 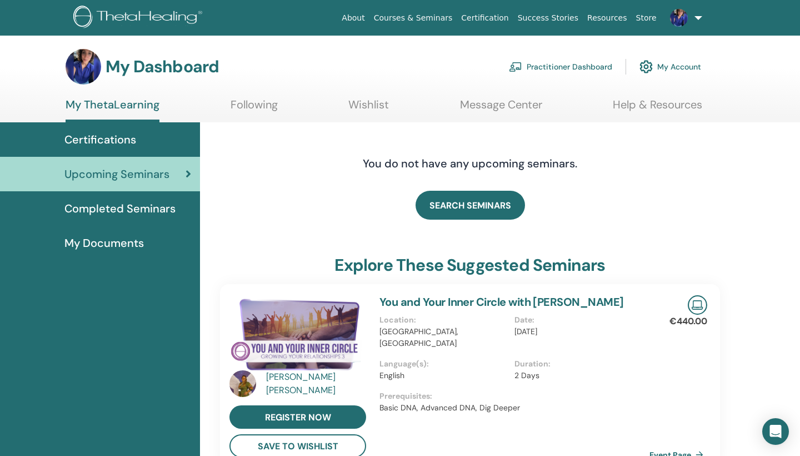 I want to click on a: My ThetaLearning, so click(x=112, y=110).